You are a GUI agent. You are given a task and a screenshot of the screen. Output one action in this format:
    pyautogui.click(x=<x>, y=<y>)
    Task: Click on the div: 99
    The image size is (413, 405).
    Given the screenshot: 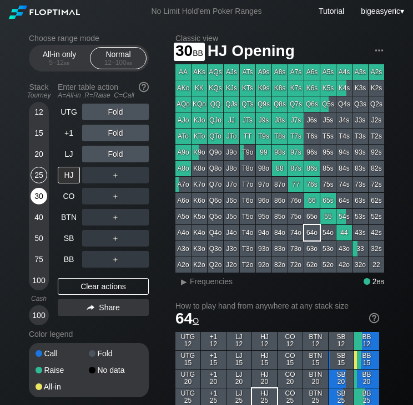 What is the action you would take?
    pyautogui.click(x=263, y=153)
    